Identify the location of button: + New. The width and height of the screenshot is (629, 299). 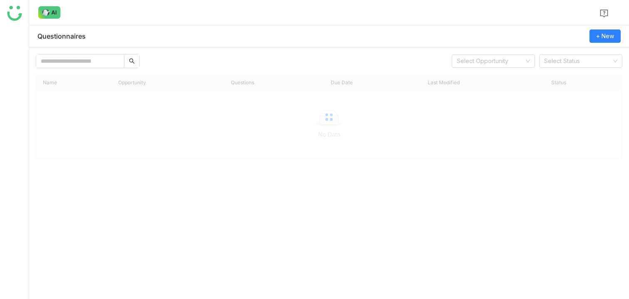
(604, 36).